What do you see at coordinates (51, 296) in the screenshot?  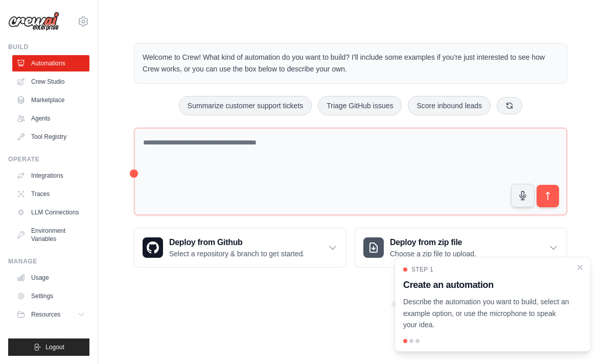 I see `a: Settings` at bounding box center [51, 296].